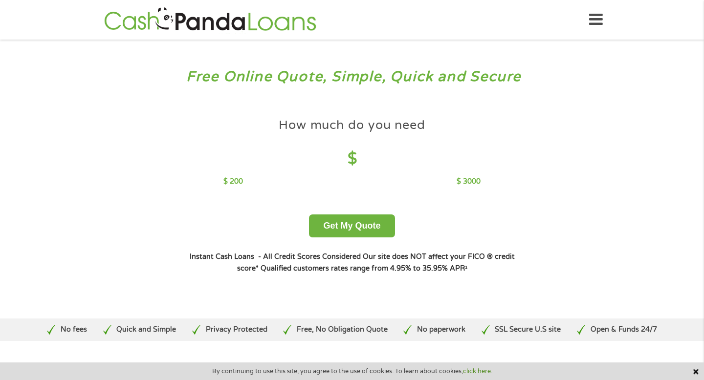 This screenshot has width=704, height=380. What do you see at coordinates (210, 20) in the screenshot?
I see `img: GetLoanNow Logo` at bounding box center [210, 20].